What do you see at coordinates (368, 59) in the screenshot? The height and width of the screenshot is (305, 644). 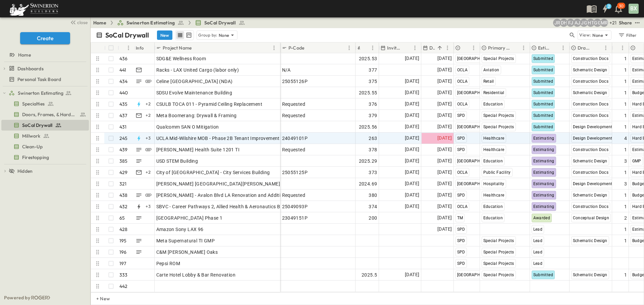 I see `span: 2025.53` at bounding box center [368, 59].